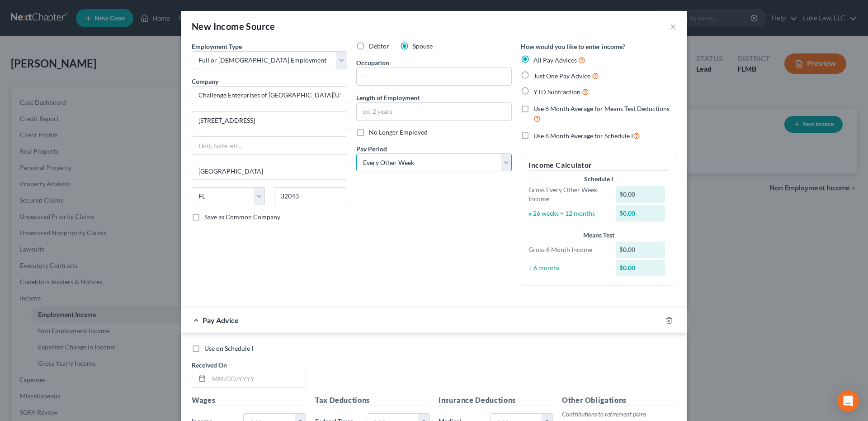  What do you see at coordinates (602, 108) in the screenshot?
I see `span: Use 6 Month Average for Means Test Deductions` at bounding box center [602, 108].